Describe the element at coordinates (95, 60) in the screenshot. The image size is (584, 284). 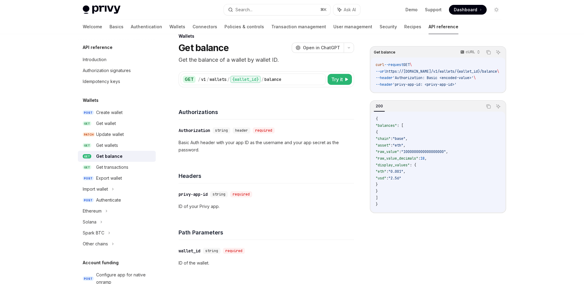
I see `div: Introduction` at that location.